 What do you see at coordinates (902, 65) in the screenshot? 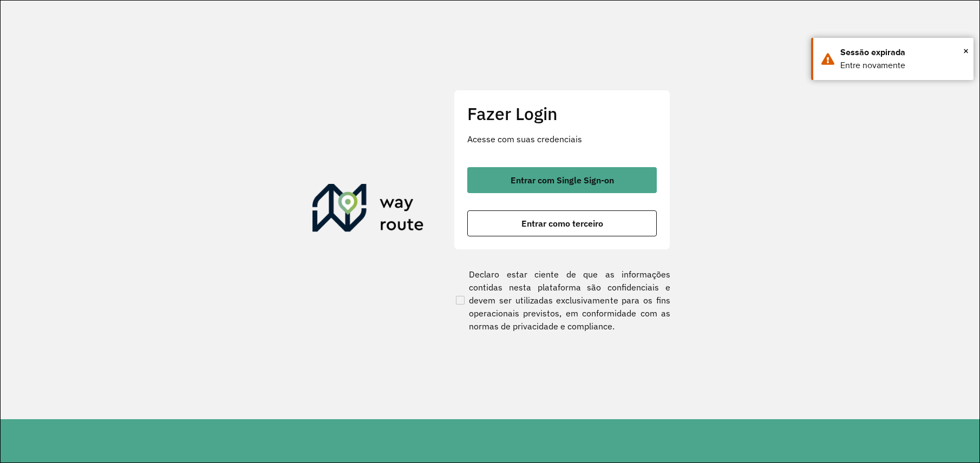
I see `div: Entre novamente` at bounding box center [902, 65].